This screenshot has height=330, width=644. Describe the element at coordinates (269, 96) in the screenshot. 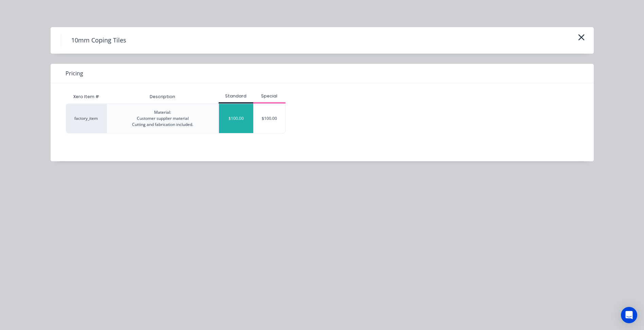

I see `div: Special` at that location.